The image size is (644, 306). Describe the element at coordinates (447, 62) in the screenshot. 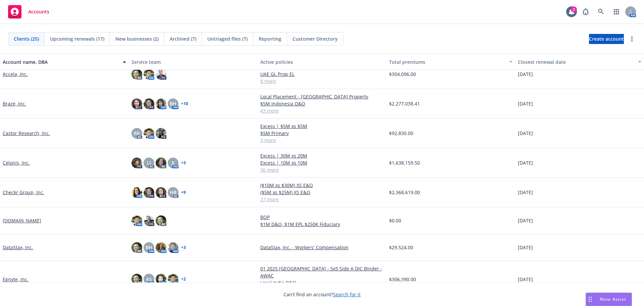

I see `div: Total premiums` at that location.